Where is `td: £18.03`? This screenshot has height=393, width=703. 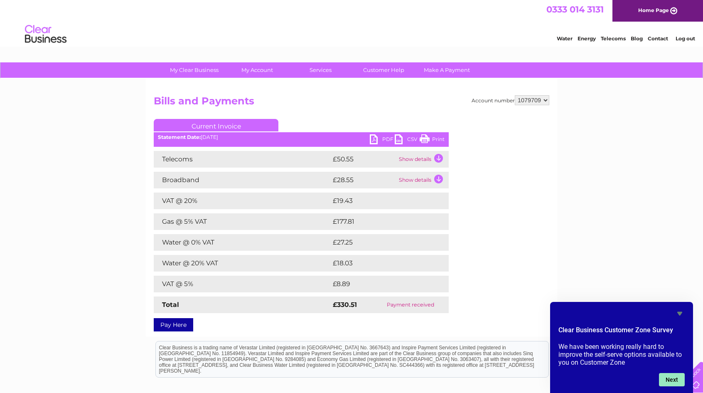
td: £18.03 is located at coordinates (381, 263).